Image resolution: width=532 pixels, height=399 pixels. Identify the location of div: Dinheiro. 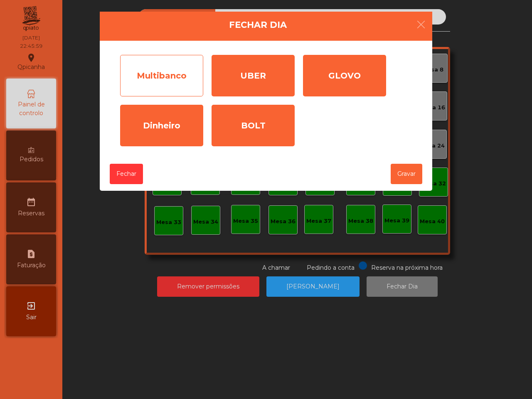
(162, 126).